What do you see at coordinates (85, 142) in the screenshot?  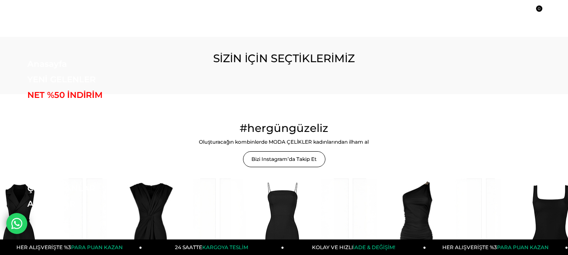 I see `a: GİYİM` at bounding box center [85, 142].